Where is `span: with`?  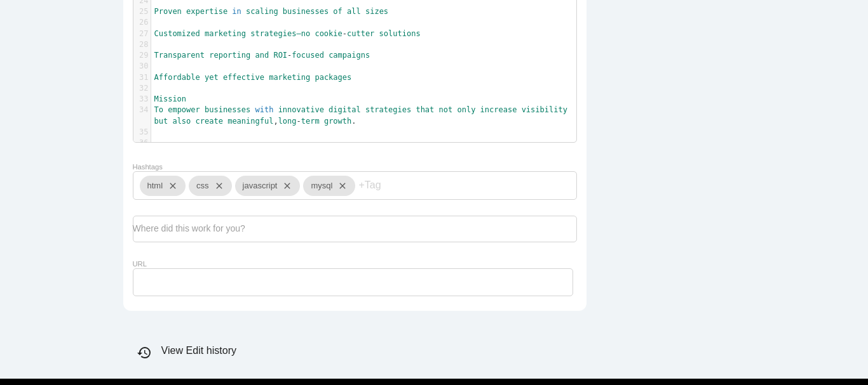 span: with is located at coordinates (264, 110).